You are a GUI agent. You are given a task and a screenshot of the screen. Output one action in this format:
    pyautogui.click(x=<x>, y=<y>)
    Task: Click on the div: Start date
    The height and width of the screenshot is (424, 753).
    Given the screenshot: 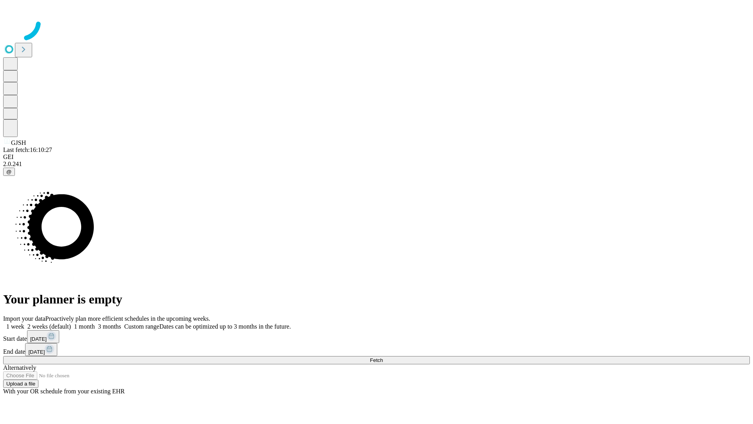 What is the action you would take?
    pyautogui.click(x=377, y=336)
    